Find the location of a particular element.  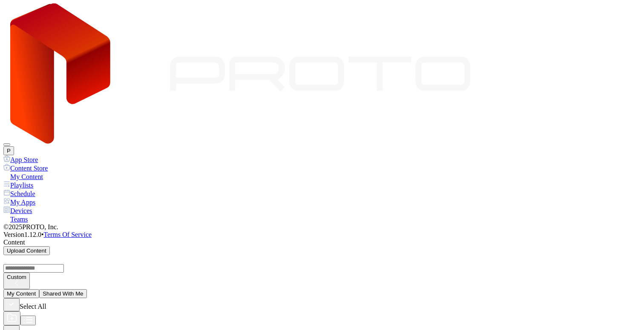

button: Custom is located at coordinates (17, 281).